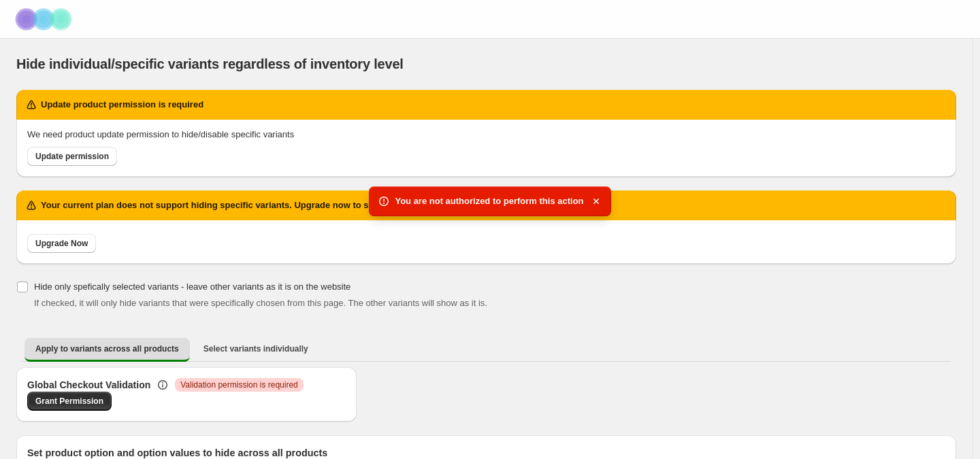  What do you see at coordinates (72, 157) in the screenshot?
I see `a: Update permission` at bounding box center [72, 157].